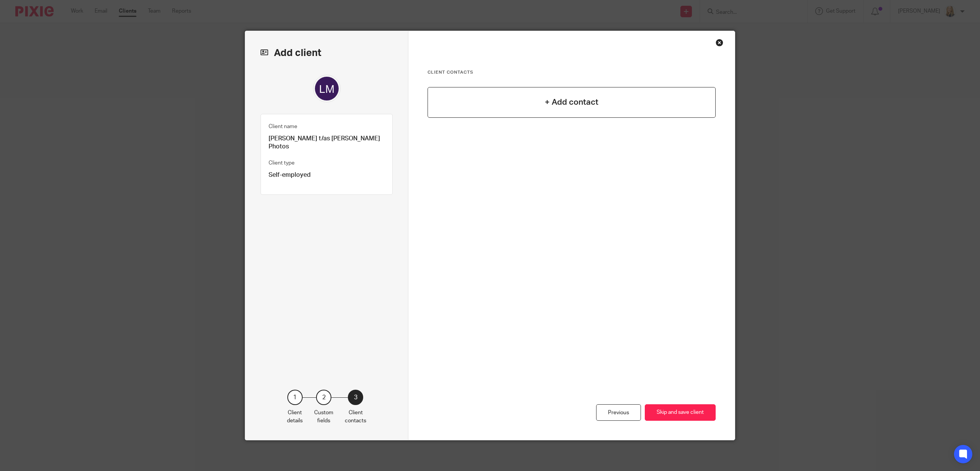  I want to click on h3: Client contacts, so click(572, 72).